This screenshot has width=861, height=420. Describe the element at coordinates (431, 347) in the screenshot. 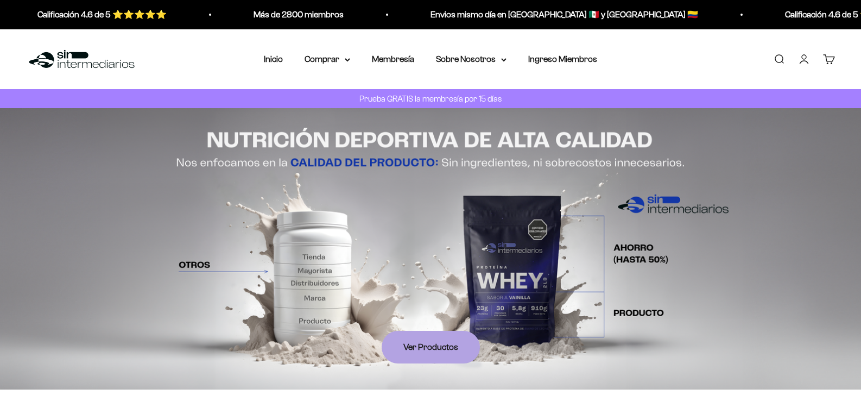

I see `a: Ver Productos` at that location.